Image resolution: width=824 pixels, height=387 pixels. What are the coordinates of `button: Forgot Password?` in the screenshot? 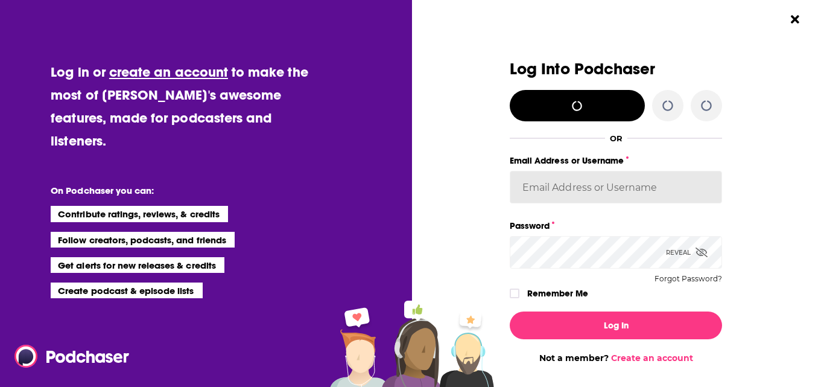 It's located at (689, 279).